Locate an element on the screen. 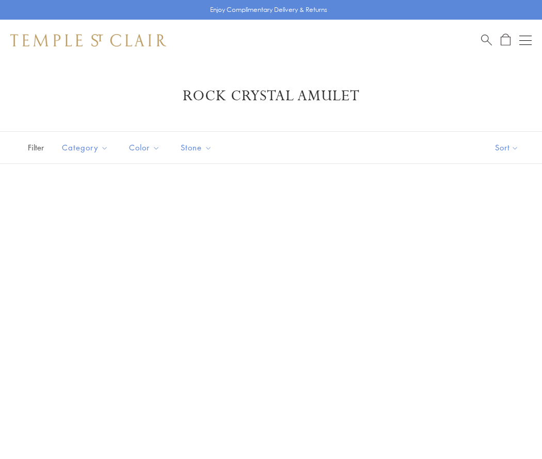 This screenshot has height=459, width=542. span: Color is located at coordinates (146, 147).